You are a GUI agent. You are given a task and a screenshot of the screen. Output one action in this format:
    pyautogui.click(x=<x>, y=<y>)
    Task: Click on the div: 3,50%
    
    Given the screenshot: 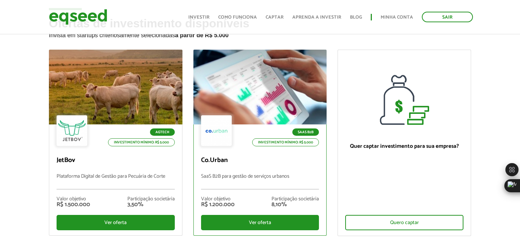 What is the action you would take?
    pyautogui.click(x=151, y=205)
    